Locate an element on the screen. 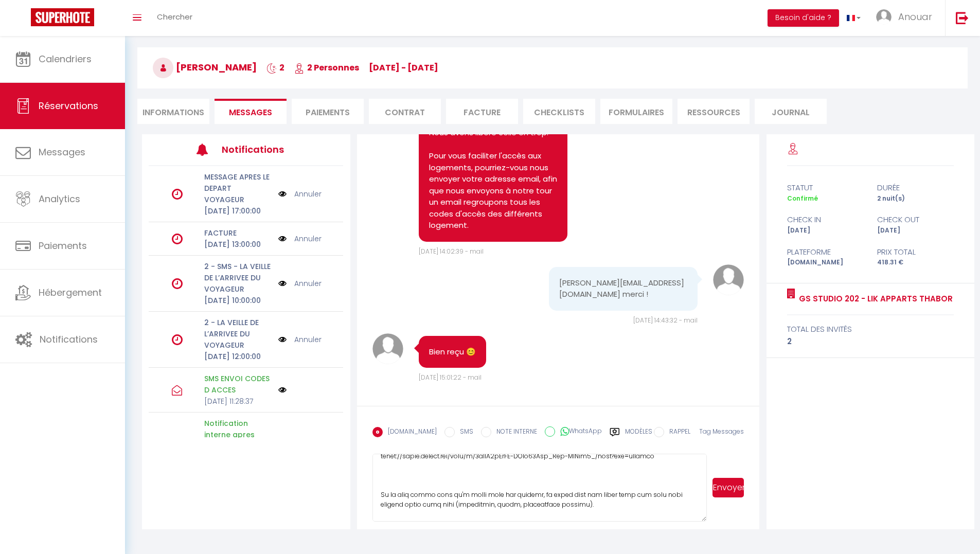 This screenshot has height=554, width=980. span: Tag Messages is located at coordinates (721, 431).